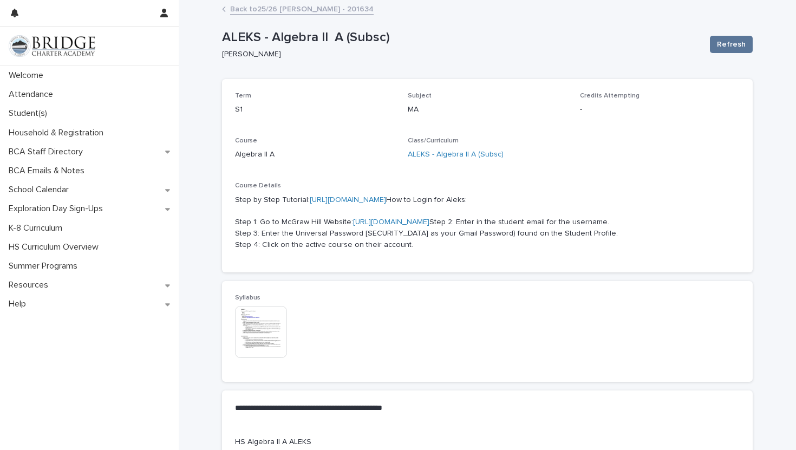 The image size is (796, 450). I want to click on a: ALEKS - Algebra II A (Subsc), so click(455, 154).